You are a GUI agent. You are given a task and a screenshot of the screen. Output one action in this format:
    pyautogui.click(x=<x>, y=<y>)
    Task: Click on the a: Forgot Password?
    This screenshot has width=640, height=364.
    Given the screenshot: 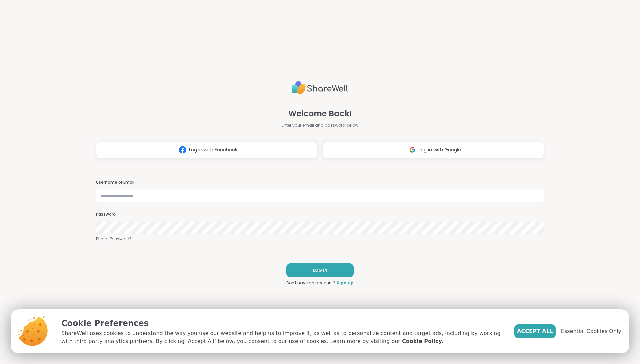 What is the action you would take?
    pyautogui.click(x=320, y=239)
    